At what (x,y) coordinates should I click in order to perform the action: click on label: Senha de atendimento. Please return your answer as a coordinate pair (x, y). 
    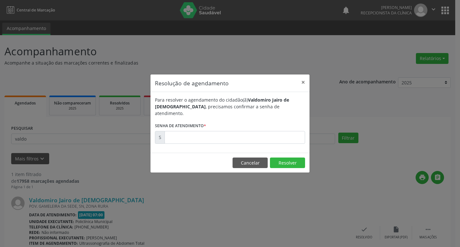
    Looking at the image, I should click on (180, 126).